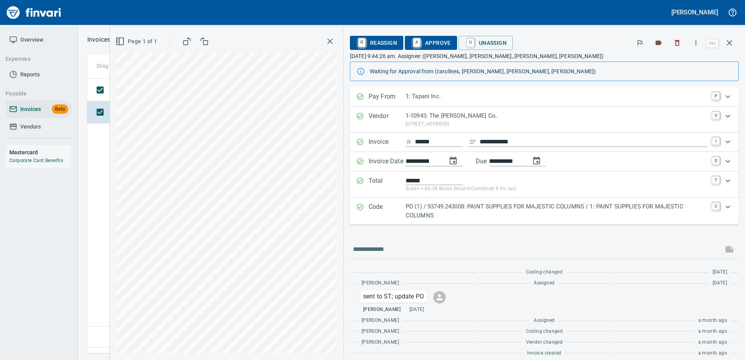  Describe the element at coordinates (387, 97) in the screenshot. I see `p: Pay From` at that location.